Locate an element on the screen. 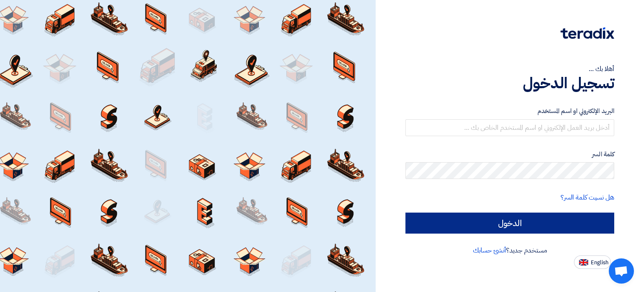 This screenshot has width=644, height=292. div: مستخدم جديد؟ is located at coordinates (510, 250).